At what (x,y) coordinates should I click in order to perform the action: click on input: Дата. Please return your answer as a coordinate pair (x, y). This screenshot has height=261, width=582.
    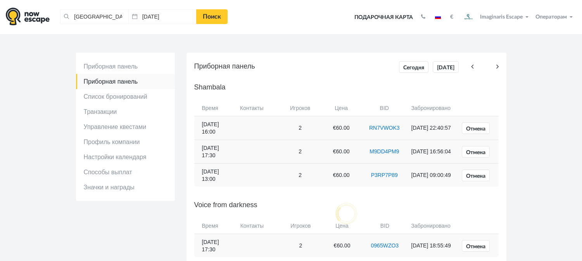
    Looking at the image, I should click on (162, 17).